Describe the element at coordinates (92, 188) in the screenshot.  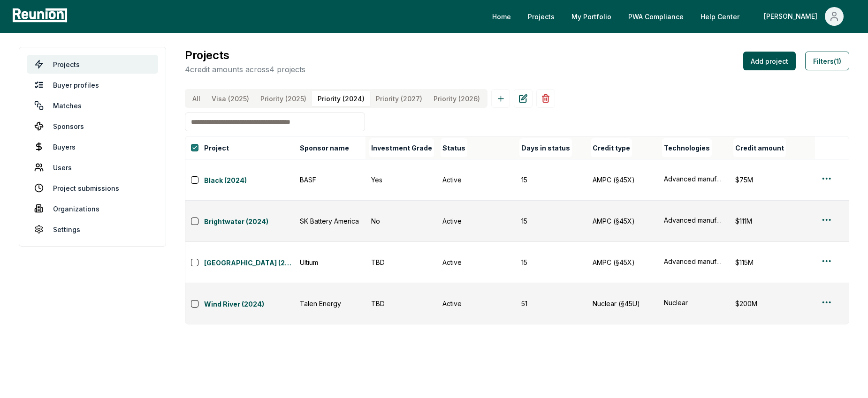
I see `a: Project submissions` at that location.